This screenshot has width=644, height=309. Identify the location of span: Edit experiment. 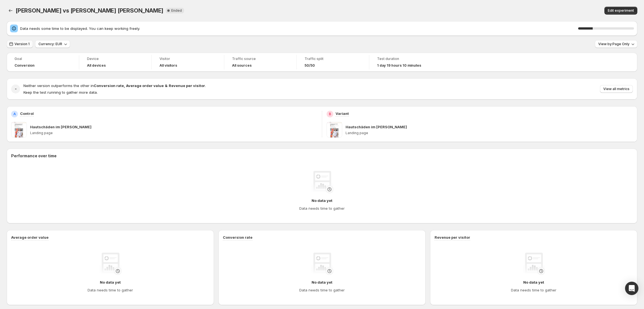
(621, 11).